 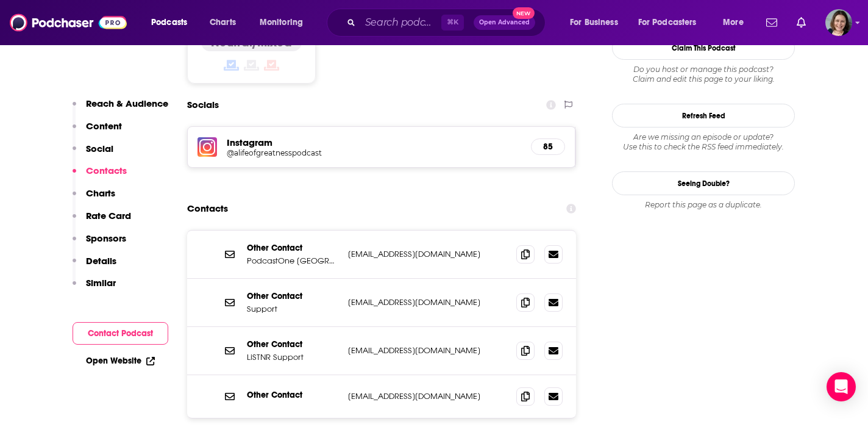 I want to click on p: Support, so click(x=292, y=308).